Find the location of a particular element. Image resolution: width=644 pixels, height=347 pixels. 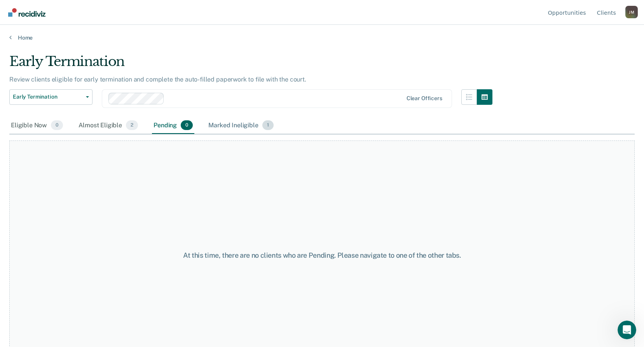

div: At this time, there are no clients who are Pending. Please navigate to one of the other tabs. is located at coordinates (322, 256).